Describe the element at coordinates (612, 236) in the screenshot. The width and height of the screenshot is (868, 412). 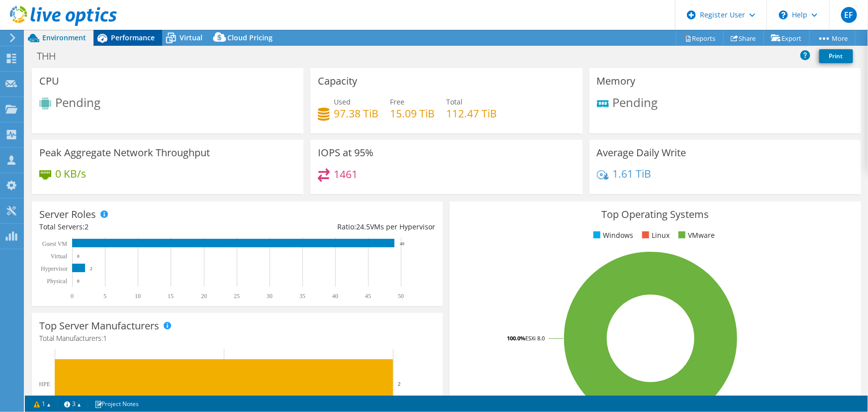
I see `li: Windows` at that location.